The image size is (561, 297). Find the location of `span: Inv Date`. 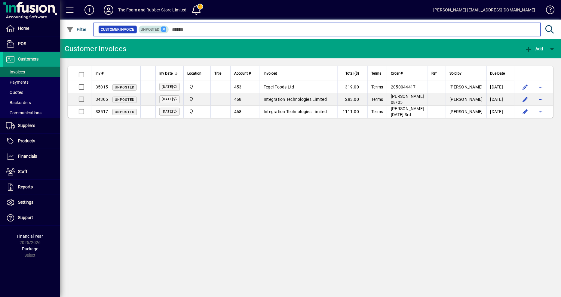

span: Inv Date is located at coordinates (166, 73).